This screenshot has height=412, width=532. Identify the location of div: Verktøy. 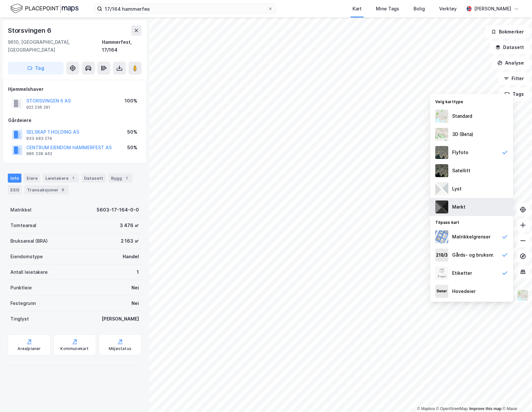
(448, 9).